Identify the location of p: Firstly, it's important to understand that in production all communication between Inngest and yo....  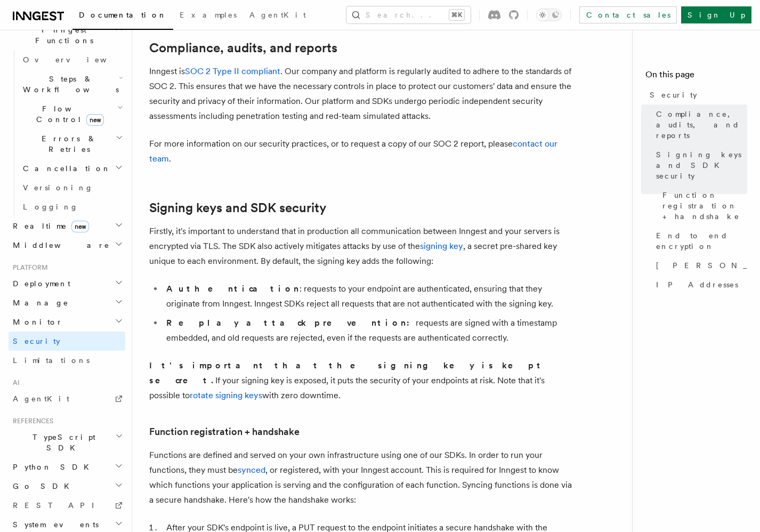
(363, 246).